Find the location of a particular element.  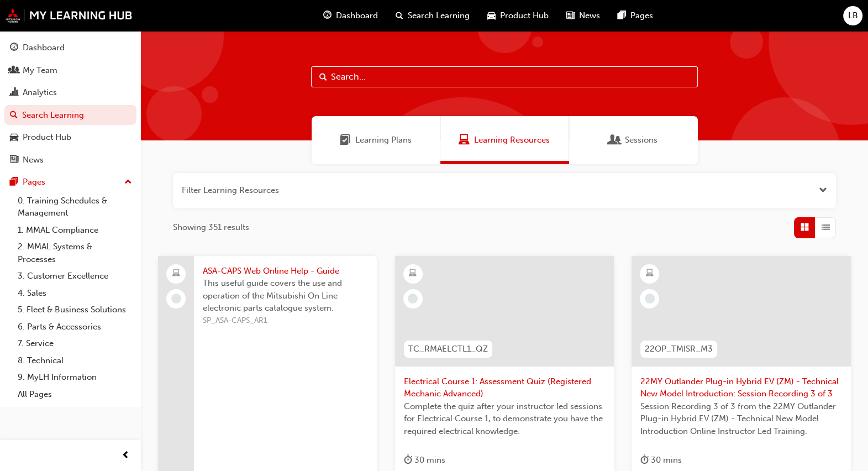

a: pages-iconPages is located at coordinates (636, 15).